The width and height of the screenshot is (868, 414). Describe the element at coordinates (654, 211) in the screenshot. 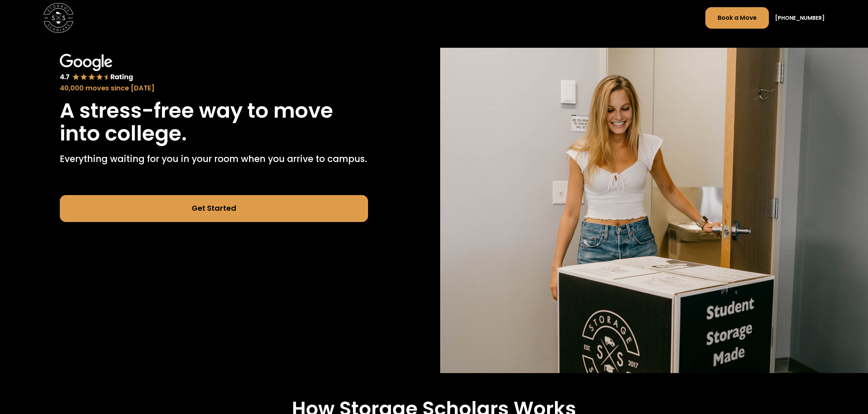

I see `img: Storage Scholars will have everything waiting for you in your room when you arrive to campus.` at that location.